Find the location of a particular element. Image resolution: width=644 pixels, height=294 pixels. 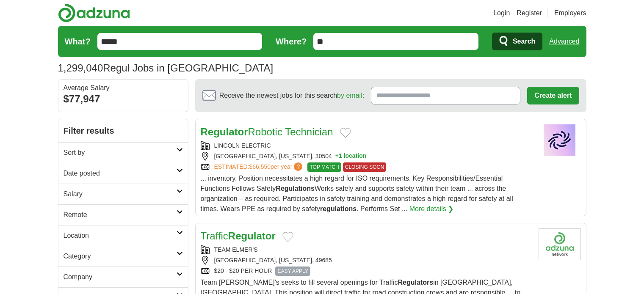

label: Where? is located at coordinates (291, 41).